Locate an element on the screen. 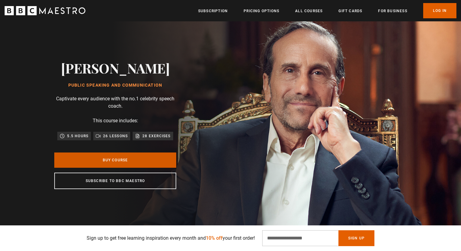  a: All Courses is located at coordinates (309, 11).